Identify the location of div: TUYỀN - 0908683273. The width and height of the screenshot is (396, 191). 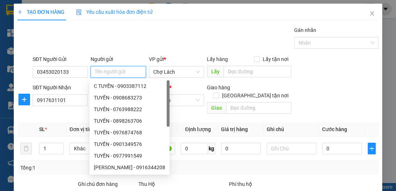
(129, 97).